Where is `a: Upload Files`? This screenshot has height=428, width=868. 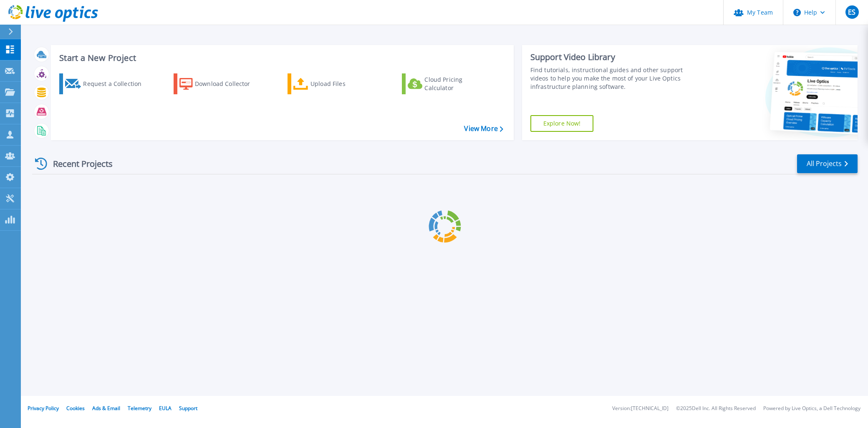 a: Upload Files is located at coordinates (334, 84).